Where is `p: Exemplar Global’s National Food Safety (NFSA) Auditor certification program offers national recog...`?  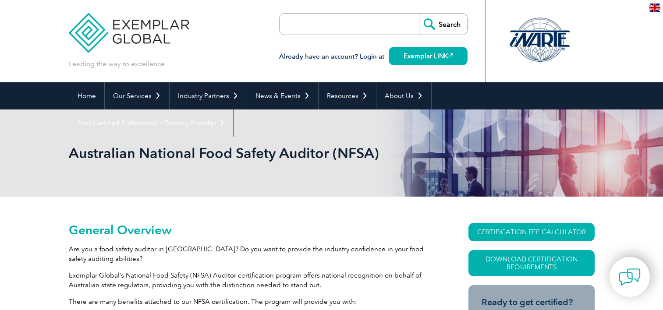
p: Exemplar Global’s National Food Safety (NFSA) Auditor certification program offers national recog... is located at coordinates (253, 280).